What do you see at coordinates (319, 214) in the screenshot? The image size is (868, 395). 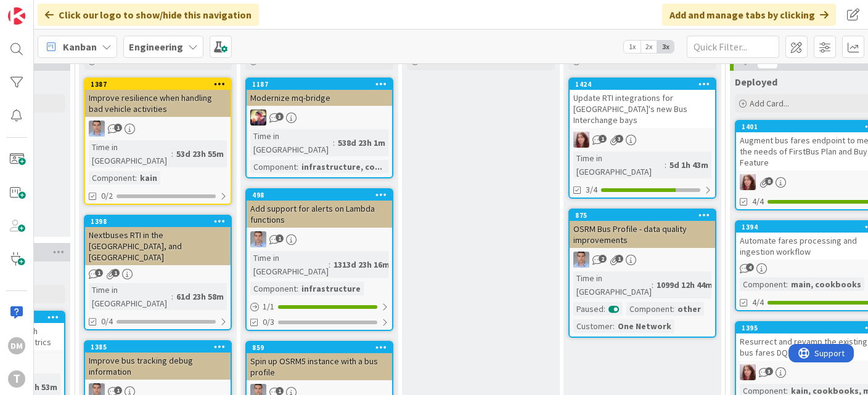 I see `div: Add support for alerts on Lambda functions` at bounding box center [319, 214].